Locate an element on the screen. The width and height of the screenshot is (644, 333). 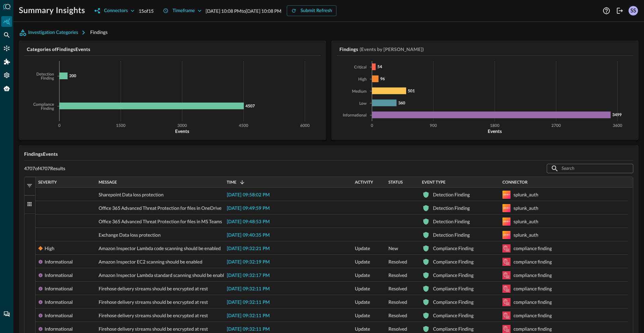
tspan: 200 is located at coordinates (73, 75).